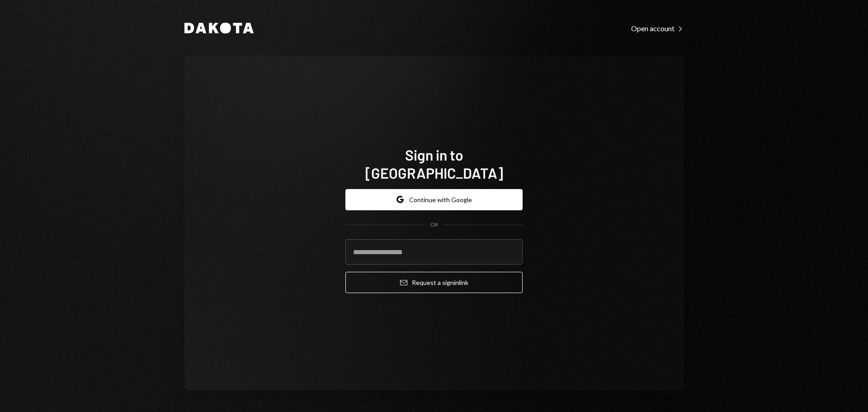  Describe the element at coordinates (657, 28) in the screenshot. I see `a: Open account` at that location.